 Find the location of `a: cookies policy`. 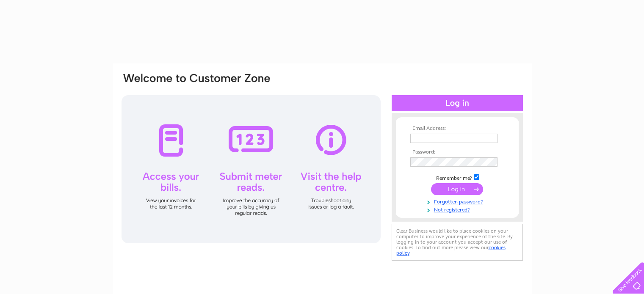

a: cookies policy is located at coordinates (451, 250).